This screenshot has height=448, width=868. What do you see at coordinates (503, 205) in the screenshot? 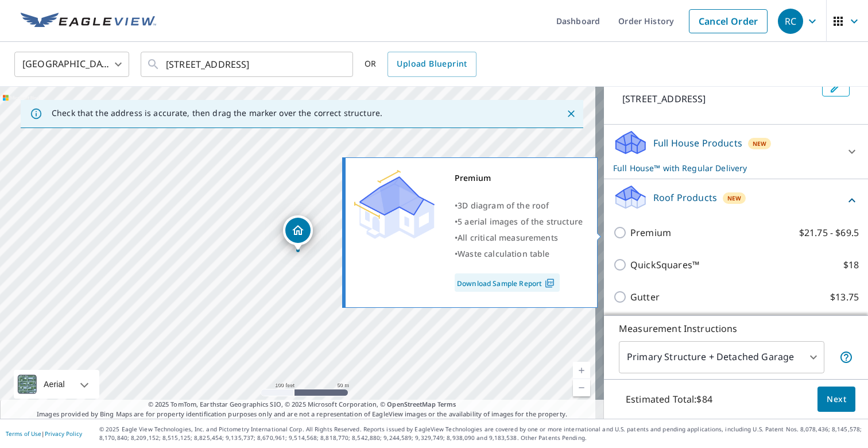
I see `span: 3D diagram of the roof` at bounding box center [503, 205].